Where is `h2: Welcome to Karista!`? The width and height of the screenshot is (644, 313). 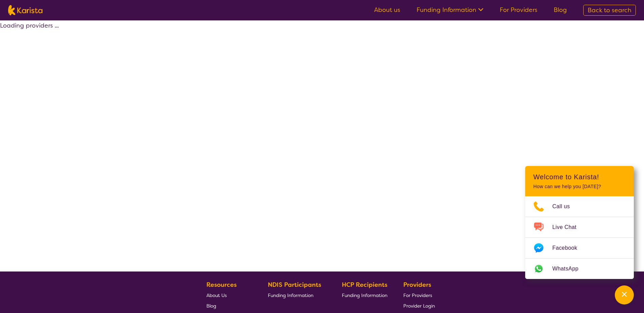 h2: Welcome to Karista! is located at coordinates (579, 177).